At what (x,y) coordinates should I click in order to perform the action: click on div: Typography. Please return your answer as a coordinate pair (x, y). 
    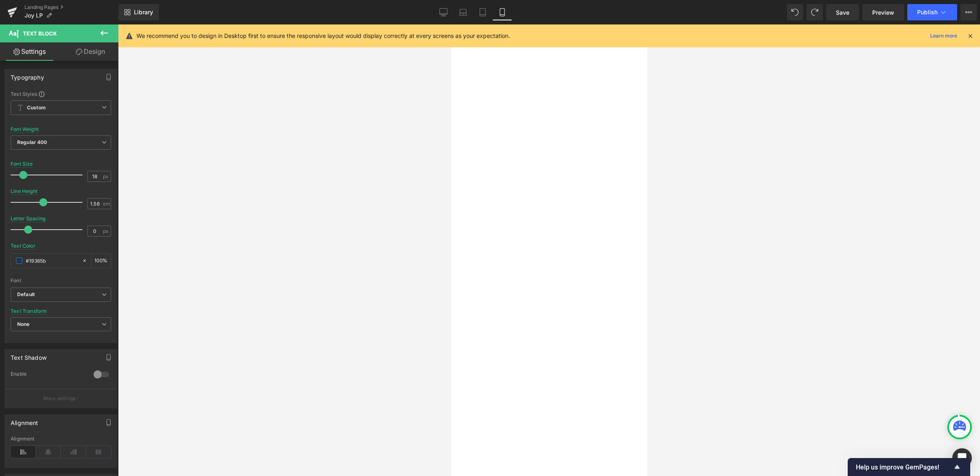
    Looking at the image, I should click on (27, 75).